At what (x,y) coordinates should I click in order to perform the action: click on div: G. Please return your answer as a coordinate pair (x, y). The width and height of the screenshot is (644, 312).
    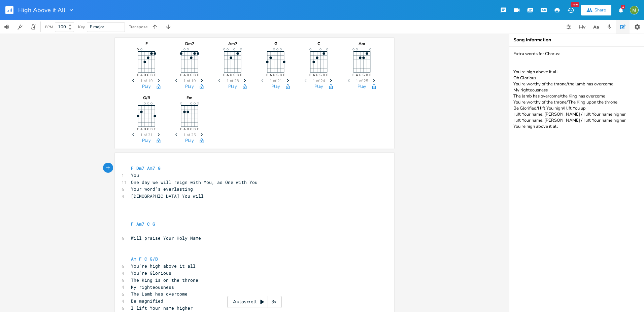
    Looking at the image, I should click on (276, 44).